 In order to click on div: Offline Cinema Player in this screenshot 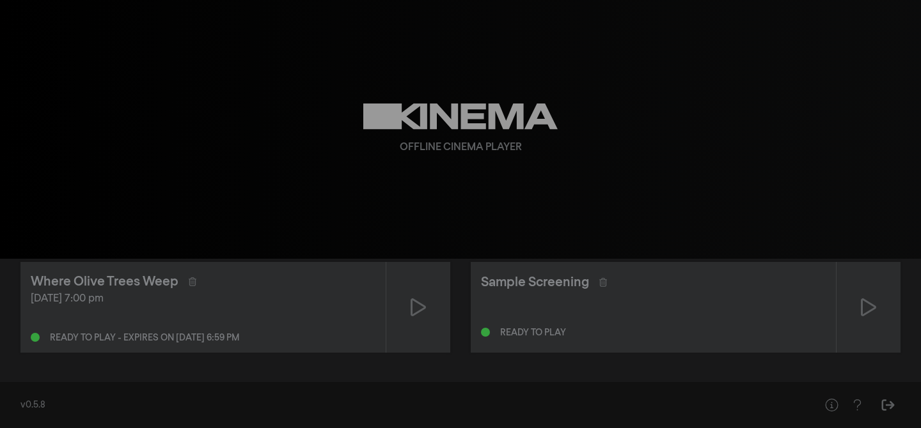, I will do `click(460, 148)`.